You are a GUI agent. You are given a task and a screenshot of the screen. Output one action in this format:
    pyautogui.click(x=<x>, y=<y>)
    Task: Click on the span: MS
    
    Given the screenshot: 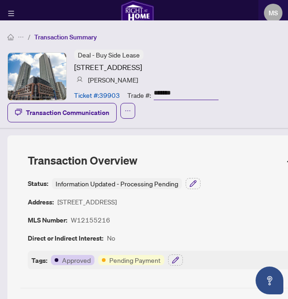 What is the action you would take?
    pyautogui.click(x=273, y=13)
    